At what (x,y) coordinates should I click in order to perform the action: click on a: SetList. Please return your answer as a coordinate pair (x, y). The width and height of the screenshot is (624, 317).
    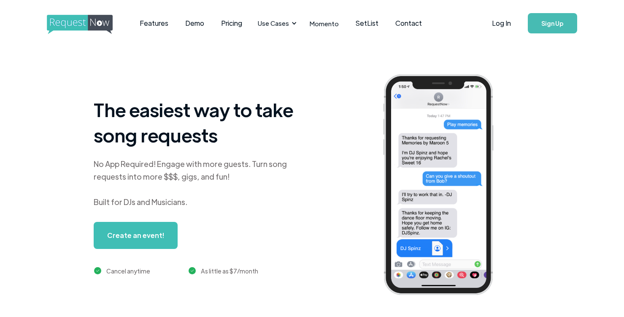
    Looking at the image, I should click on (367, 23).